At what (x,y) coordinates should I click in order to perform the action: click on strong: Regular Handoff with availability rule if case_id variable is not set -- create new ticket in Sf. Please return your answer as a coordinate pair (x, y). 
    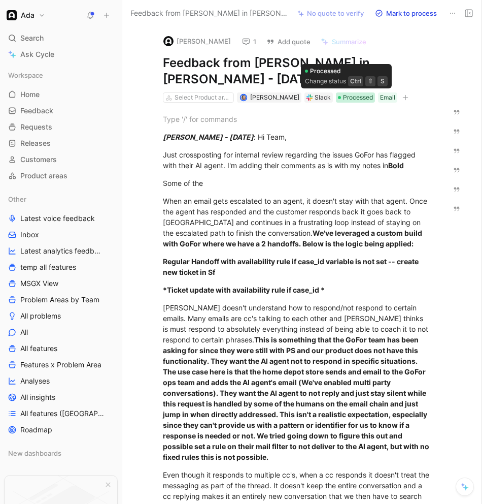
    Looking at the image, I should click on (292, 267).